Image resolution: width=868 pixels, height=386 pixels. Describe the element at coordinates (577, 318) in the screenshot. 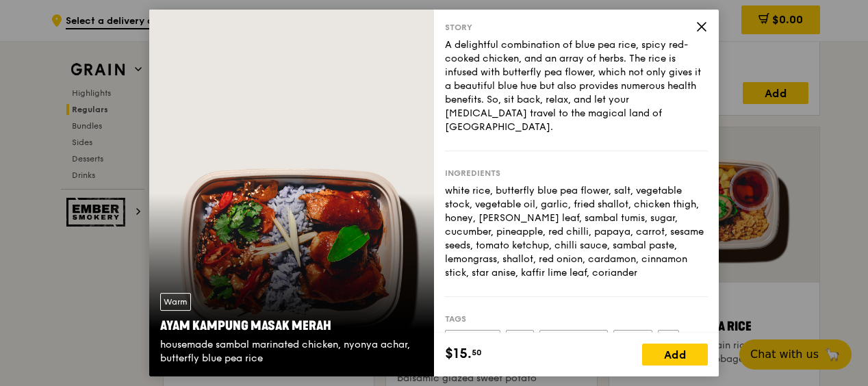

I see `div: Tags` at that location.